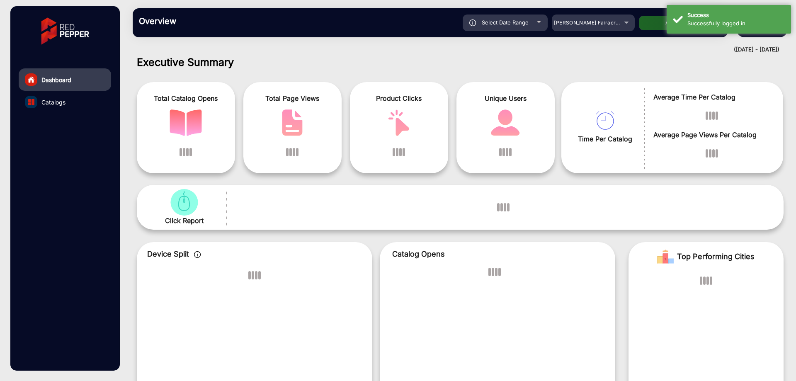  What do you see at coordinates (65, 102) in the screenshot?
I see `a: Catalogs` at bounding box center [65, 102].